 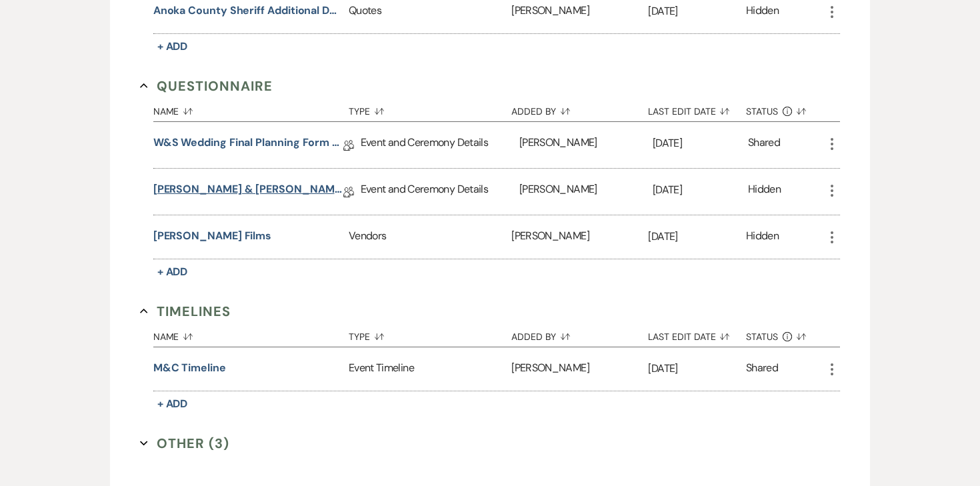 I want to click on button: M&C Timeline, so click(x=189, y=368).